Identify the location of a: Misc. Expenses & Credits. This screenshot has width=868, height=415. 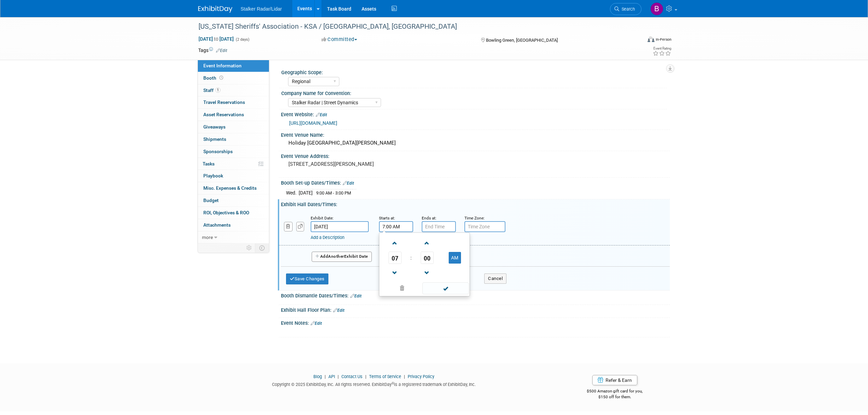
(234, 188).